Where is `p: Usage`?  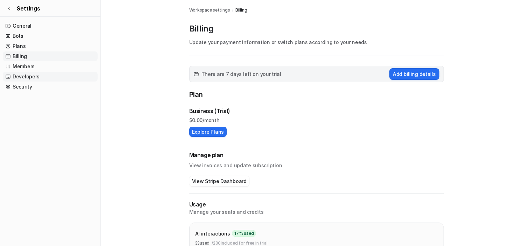
p: Usage is located at coordinates (316, 204).